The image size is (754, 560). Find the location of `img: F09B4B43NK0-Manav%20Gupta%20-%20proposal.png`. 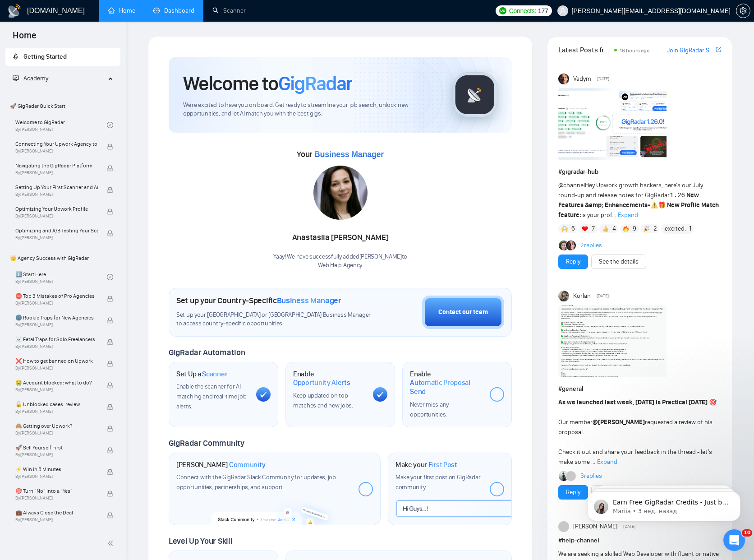

img: F09B4B43NK0-Manav%20Gupta%20-%20proposal.png is located at coordinates (612, 341).